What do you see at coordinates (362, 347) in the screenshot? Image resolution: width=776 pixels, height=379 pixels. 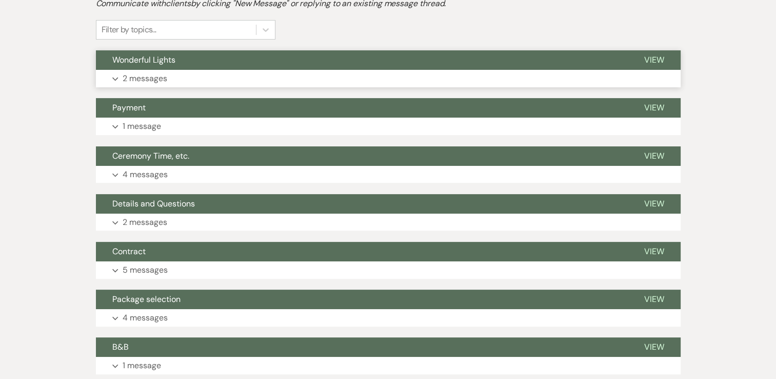 I see `button: B&B` at bounding box center [362, 347].